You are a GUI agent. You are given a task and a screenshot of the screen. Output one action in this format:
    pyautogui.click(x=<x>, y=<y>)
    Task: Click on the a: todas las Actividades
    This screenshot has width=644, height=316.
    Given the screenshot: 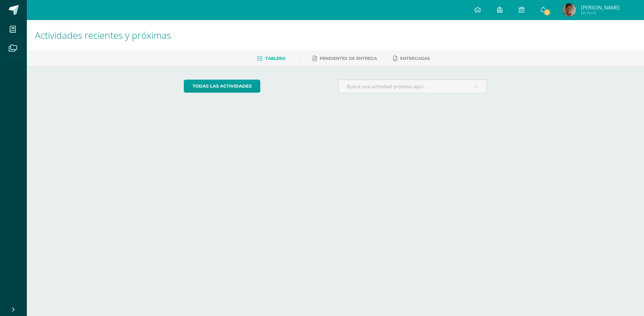 What is the action you would take?
    pyautogui.click(x=222, y=86)
    